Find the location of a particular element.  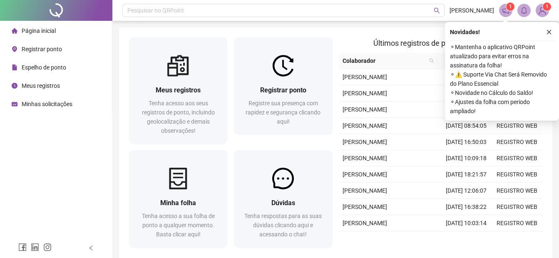

span: Página inicial is located at coordinates (39, 31).